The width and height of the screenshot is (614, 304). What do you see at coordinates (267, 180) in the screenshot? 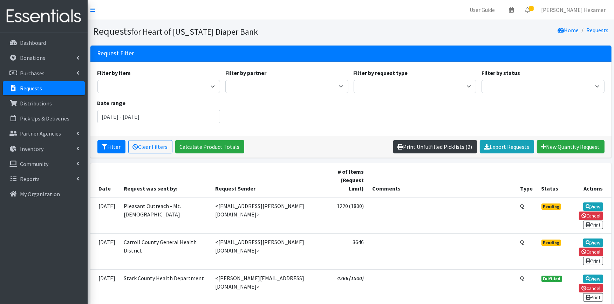
I see `th: Request Sender` at bounding box center [267, 180].